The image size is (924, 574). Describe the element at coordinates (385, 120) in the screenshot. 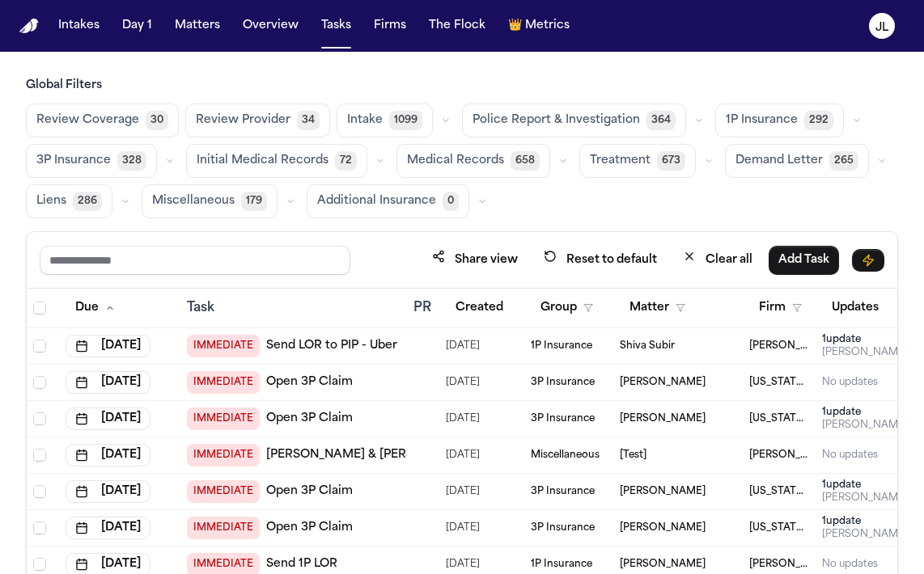

I see `button: Intake1099` at that location.